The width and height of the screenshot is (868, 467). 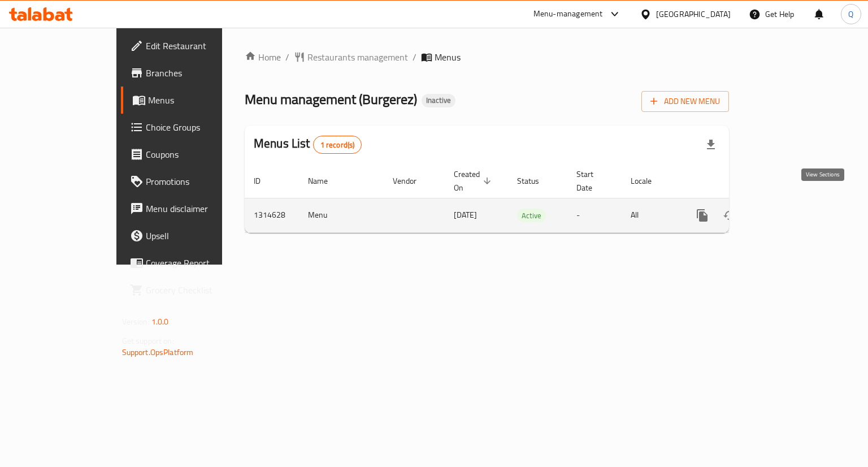 What do you see at coordinates (160, 322) in the screenshot?
I see `span: 1.0.0` at bounding box center [160, 322].